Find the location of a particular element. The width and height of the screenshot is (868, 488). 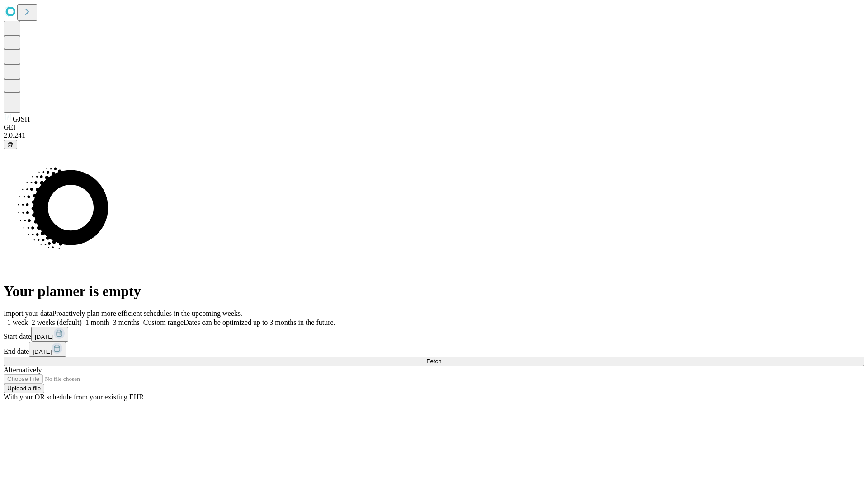

button: Fetch is located at coordinates (434, 361).